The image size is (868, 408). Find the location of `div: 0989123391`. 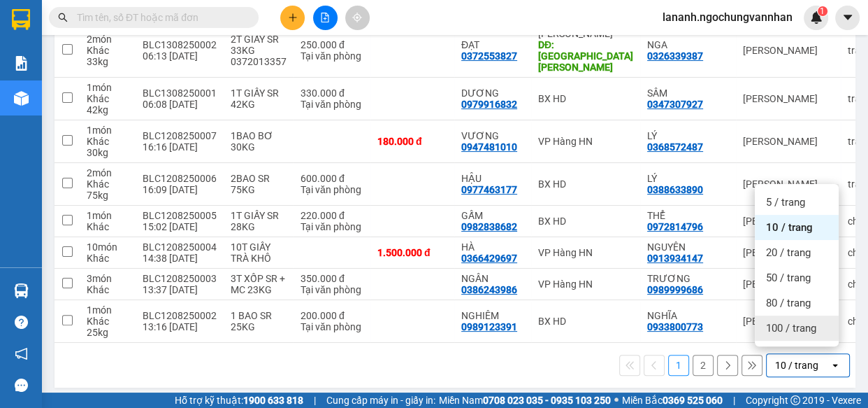

div: 0989123391 is located at coordinates (489, 327).